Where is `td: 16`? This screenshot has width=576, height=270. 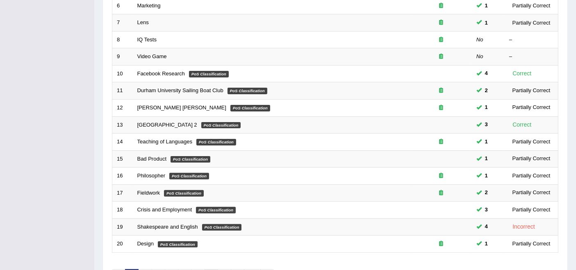
td: 16 is located at coordinates (123, 176).